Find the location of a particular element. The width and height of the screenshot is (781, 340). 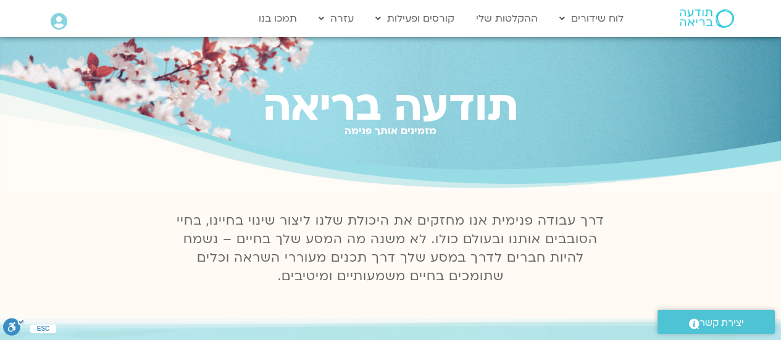

span: יצירת קשר is located at coordinates (722, 323).